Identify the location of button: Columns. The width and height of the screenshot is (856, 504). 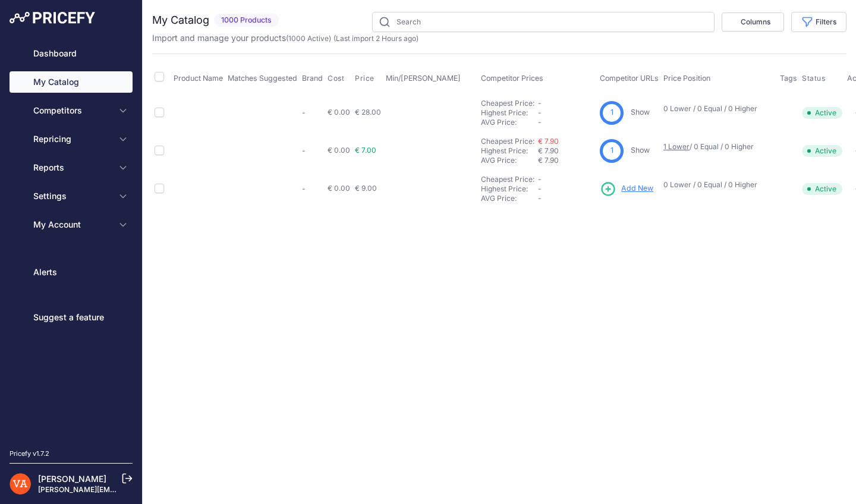
(752, 22).